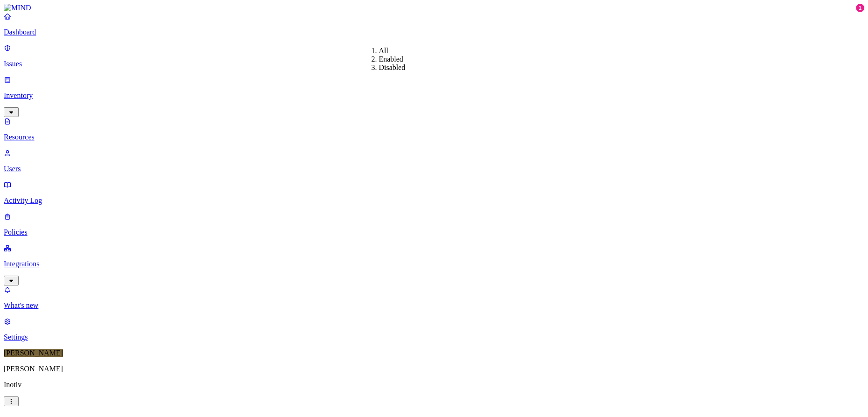 The height and width of the screenshot is (417, 868). I want to click on a: Settings, so click(434, 329).